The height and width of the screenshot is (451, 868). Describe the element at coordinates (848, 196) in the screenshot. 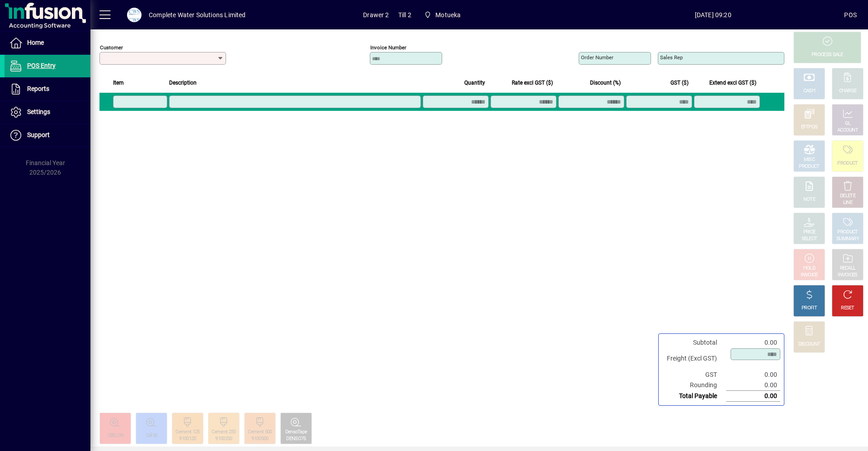

I see `div: DELETE` at that location.